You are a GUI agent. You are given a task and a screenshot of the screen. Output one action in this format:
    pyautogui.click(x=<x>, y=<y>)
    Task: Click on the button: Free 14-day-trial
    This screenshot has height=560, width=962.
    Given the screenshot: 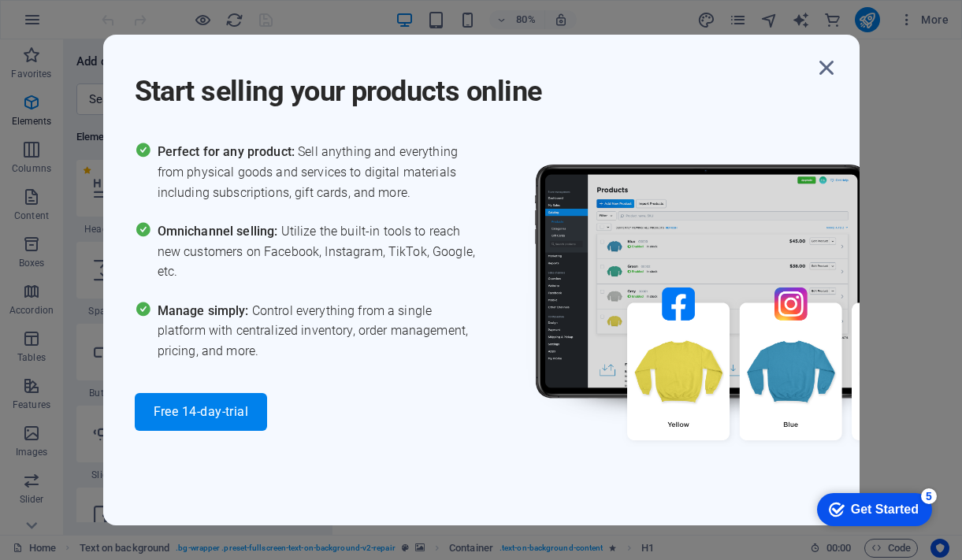 What is the action you would take?
    pyautogui.click(x=201, y=412)
    